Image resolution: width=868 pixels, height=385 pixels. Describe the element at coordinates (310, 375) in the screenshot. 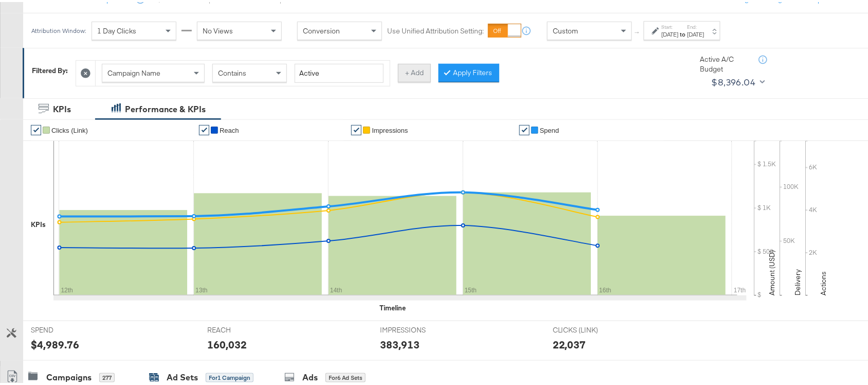

I see `div: Ads` at that location.